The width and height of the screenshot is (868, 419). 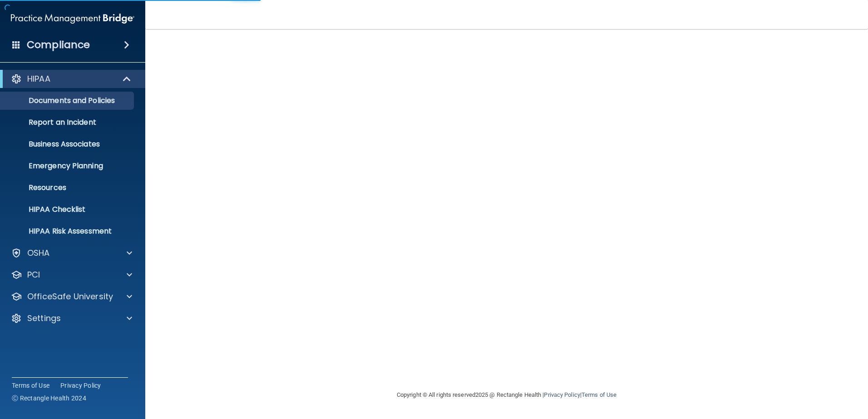 What do you see at coordinates (67, 166) in the screenshot?
I see `p: Emergency Planning` at bounding box center [67, 166].